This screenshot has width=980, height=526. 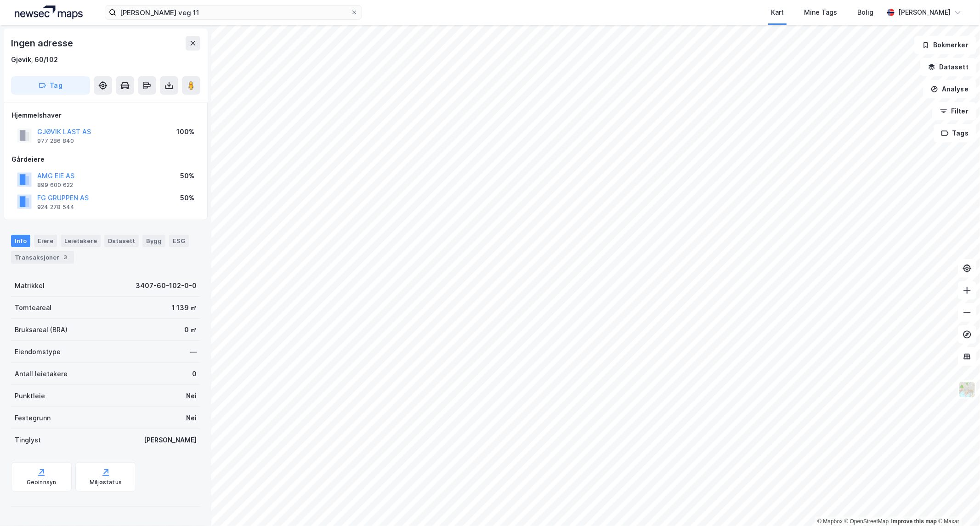 What do you see at coordinates (948, 67) in the screenshot?
I see `button: Datasett` at bounding box center [948, 67].